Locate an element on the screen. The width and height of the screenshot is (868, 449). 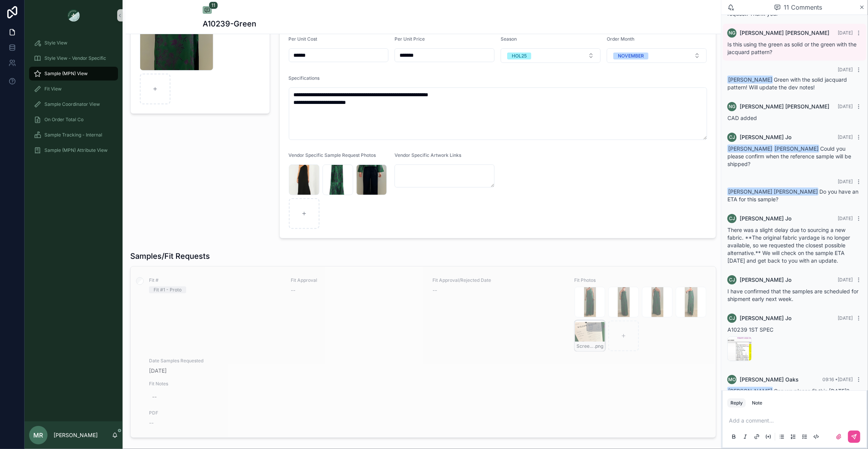
span: Sample Tracking - Internal is located at coordinates (73, 135).